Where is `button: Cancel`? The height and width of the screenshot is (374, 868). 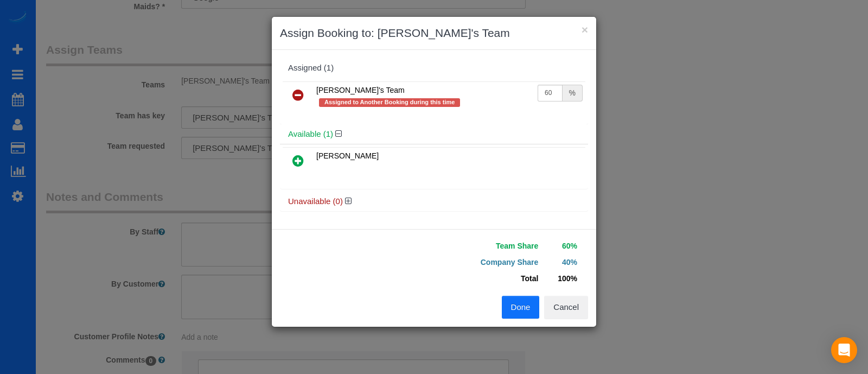 button: Cancel is located at coordinates (566, 308).